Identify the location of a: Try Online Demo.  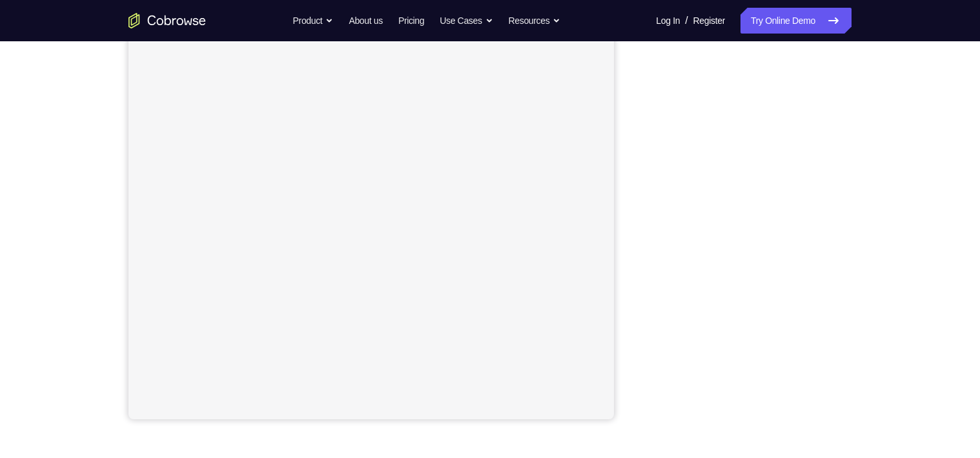
(796, 20).